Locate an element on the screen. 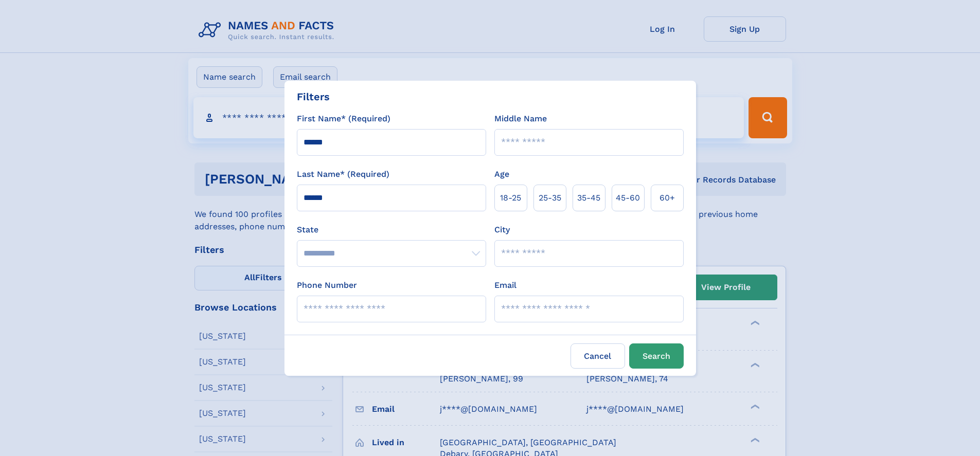 The height and width of the screenshot is (456, 980). label: Phone Number is located at coordinates (326, 286).